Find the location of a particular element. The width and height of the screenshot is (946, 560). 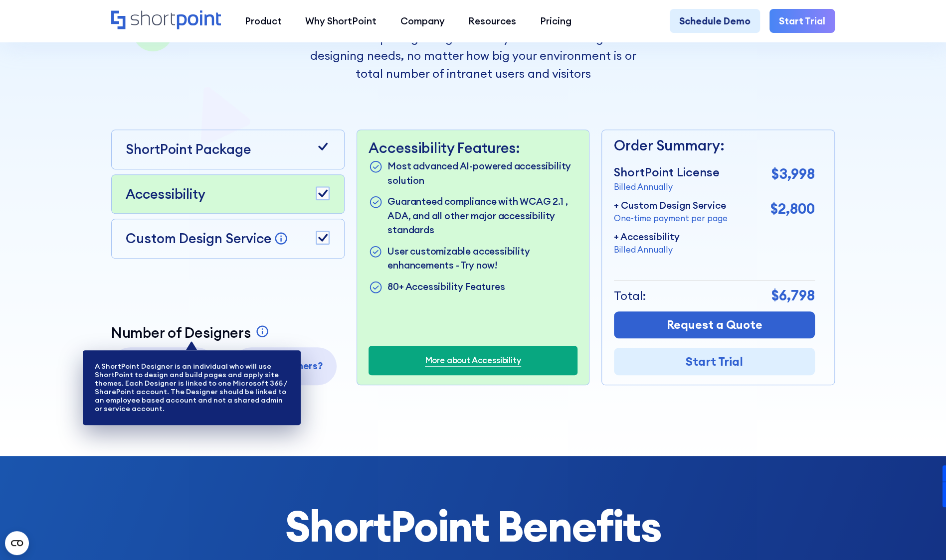

div: Company is located at coordinates (423, 21).